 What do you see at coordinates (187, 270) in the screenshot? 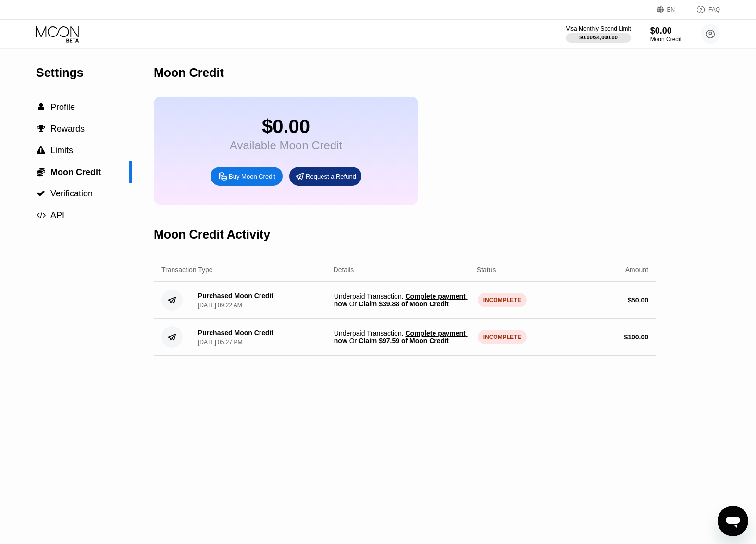
I see `div: Transaction Type` at bounding box center [187, 270].